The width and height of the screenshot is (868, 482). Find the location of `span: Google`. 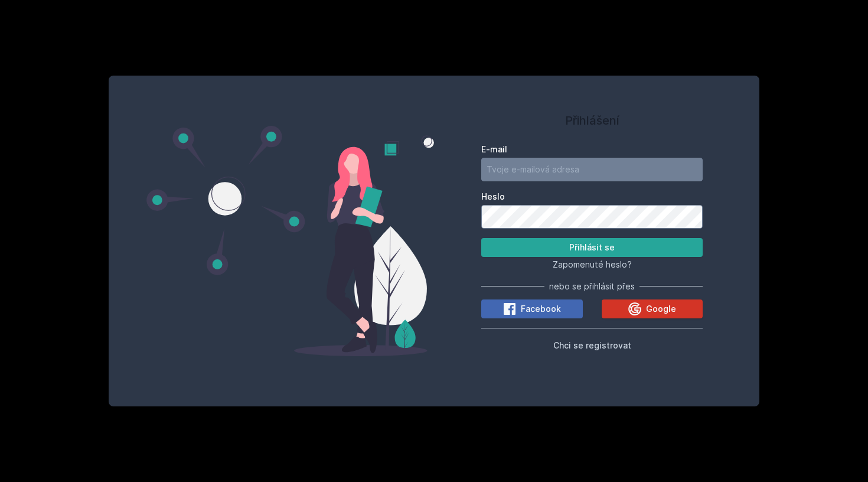

span: Google is located at coordinates (661, 309).